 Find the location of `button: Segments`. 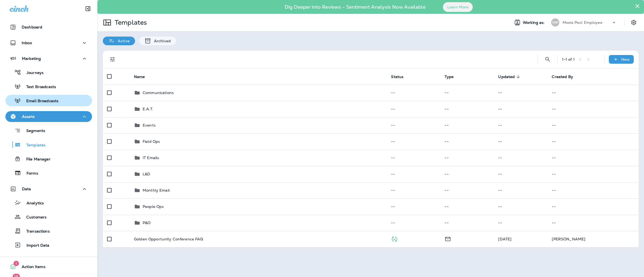

button: Segments is located at coordinates (49, 131).